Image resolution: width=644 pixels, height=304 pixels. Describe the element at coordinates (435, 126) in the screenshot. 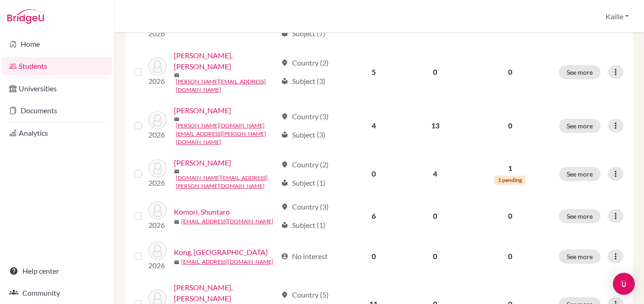

I see `td: 13` at that location.